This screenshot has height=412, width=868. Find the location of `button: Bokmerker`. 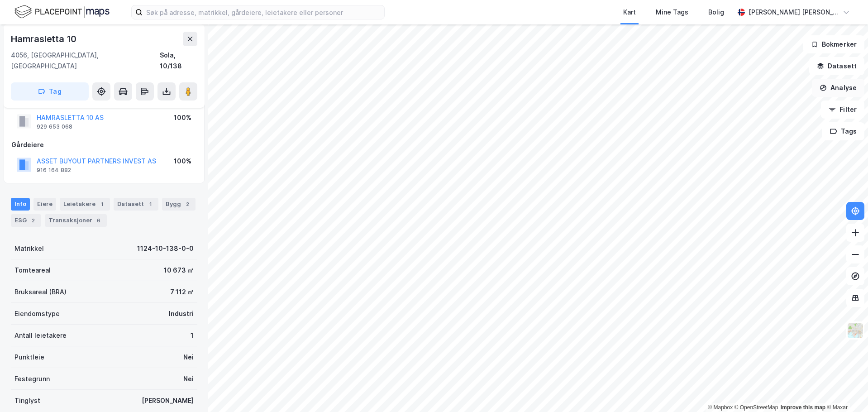

button: Bokmerker is located at coordinates (834, 44).